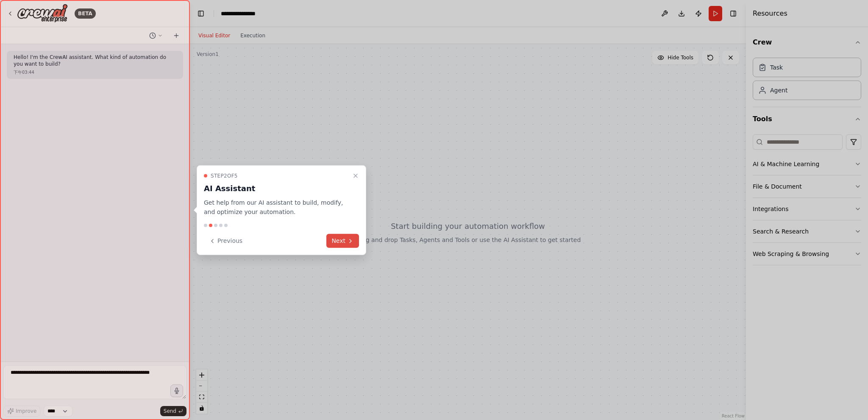  Describe the element at coordinates (276, 188) in the screenshot. I see `h3: AI Assistant` at that location.